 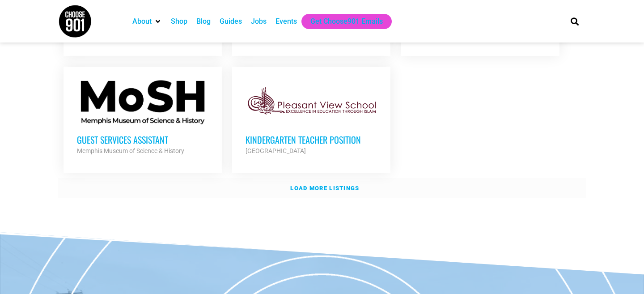 I want to click on div: Get Choose901 Emails, so click(x=347, y=22).